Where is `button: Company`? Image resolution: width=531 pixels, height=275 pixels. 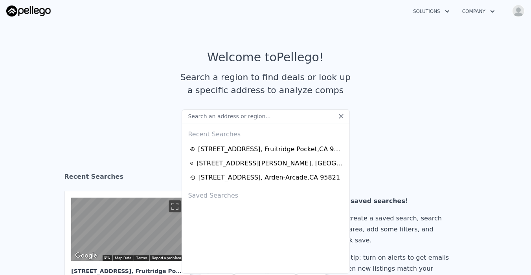
button: Company is located at coordinates (478, 11).